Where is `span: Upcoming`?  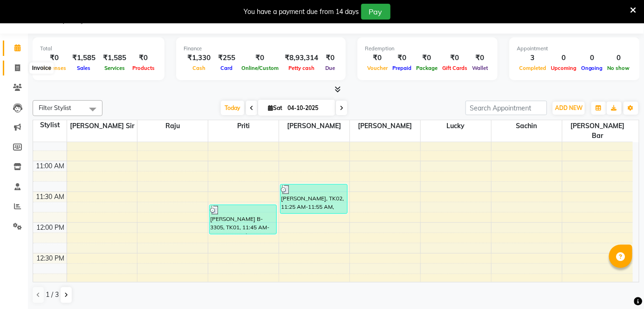 span: Upcoming is located at coordinates (563, 68).